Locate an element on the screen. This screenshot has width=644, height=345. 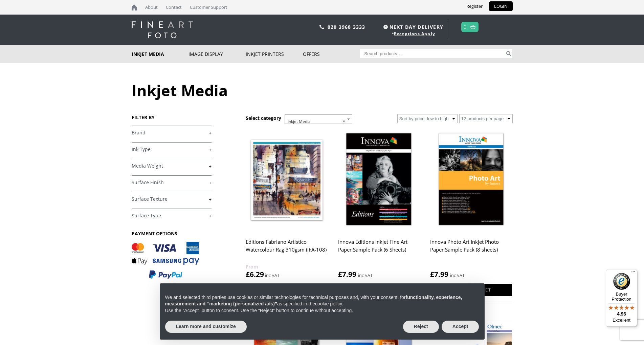
a: Innova Editions Inkjet Fine Art Paper Sample Pack (6 Sheets) £7.99 inc VAT is located at coordinates (379, 204).